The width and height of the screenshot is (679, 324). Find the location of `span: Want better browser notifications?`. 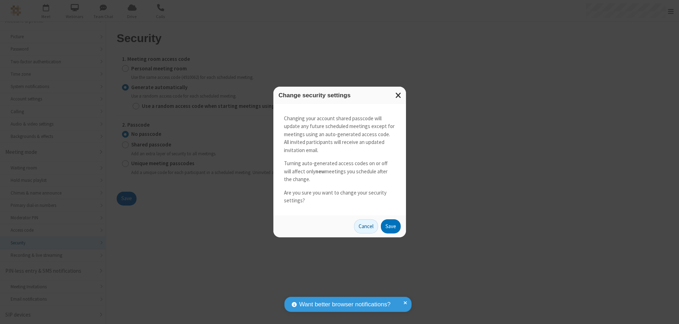

span: Want better browser notifications? is located at coordinates (345, 304).